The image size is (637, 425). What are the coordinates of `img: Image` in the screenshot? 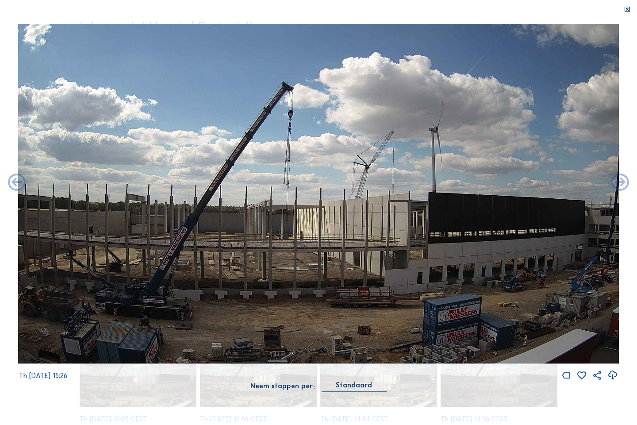 It's located at (318, 194).